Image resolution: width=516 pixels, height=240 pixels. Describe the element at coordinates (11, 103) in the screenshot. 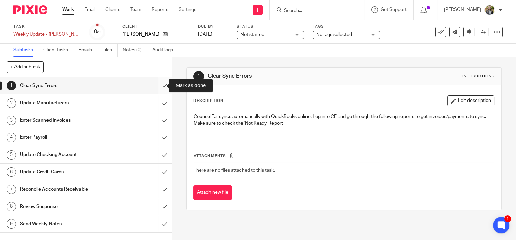

I see `div: 2` at that location.